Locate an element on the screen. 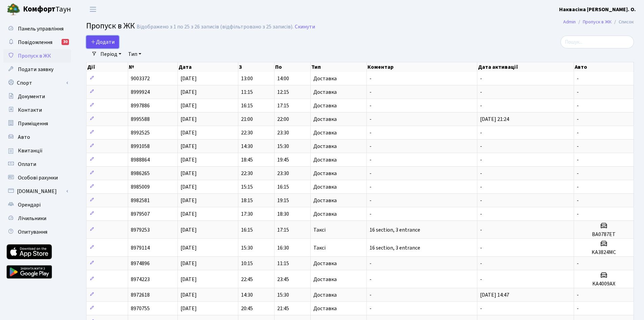 Image resolution: width=644 pixels, height=320 pixels. span: 8974223 is located at coordinates (140, 279).